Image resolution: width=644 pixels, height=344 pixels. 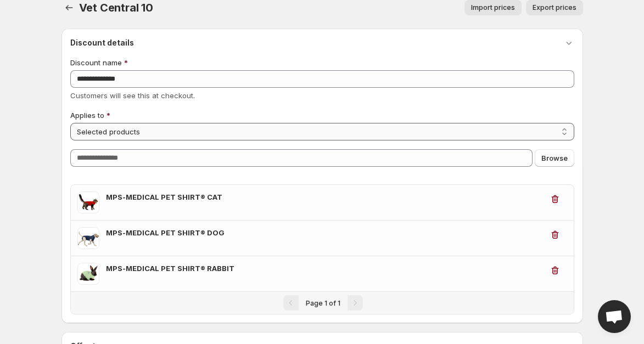 What do you see at coordinates (322, 302) in the screenshot?
I see `nav: Pagination` at bounding box center [322, 302].